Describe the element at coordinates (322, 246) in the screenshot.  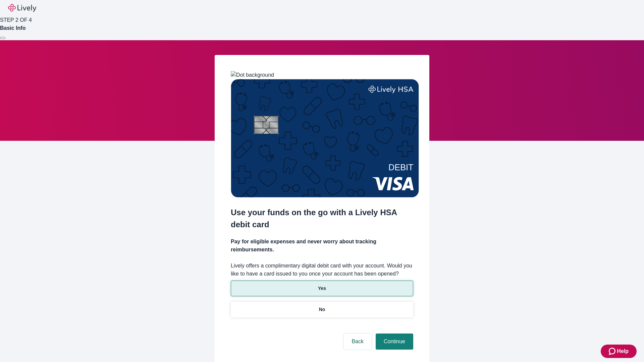
I see `h4: Pay for eligible expenses and never worry about tracking reimbursements.` at that location.